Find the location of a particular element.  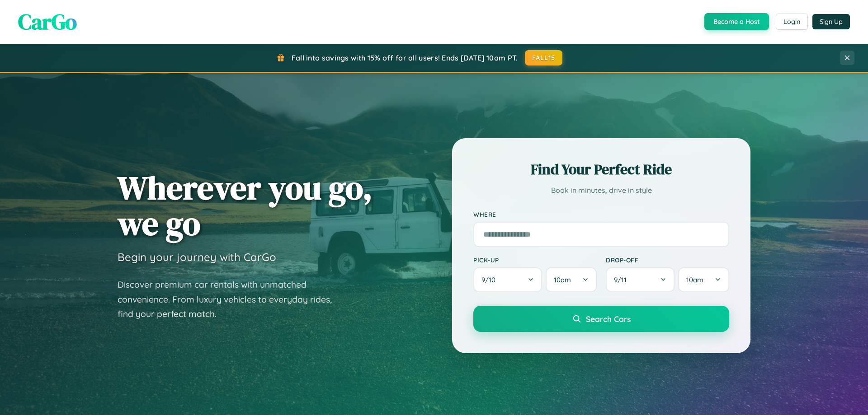

button: Login is located at coordinates (792, 22).